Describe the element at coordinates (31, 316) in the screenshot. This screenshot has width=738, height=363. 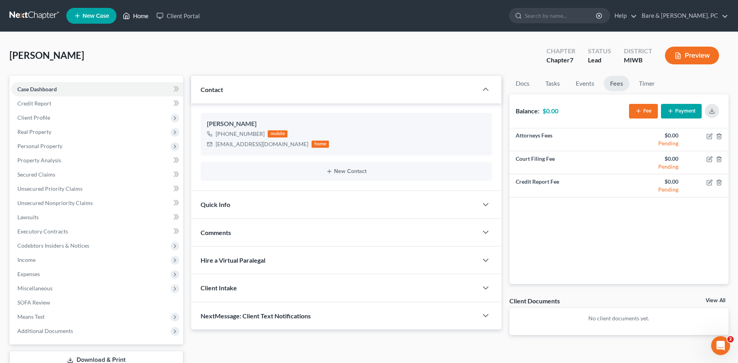
I see `span: Means Test` at that location.